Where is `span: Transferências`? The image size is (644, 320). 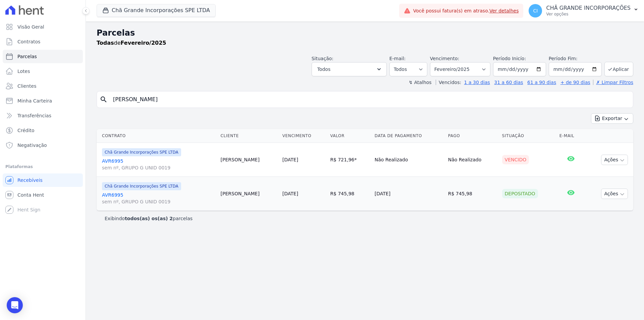
span: Transferências is located at coordinates (34, 115).